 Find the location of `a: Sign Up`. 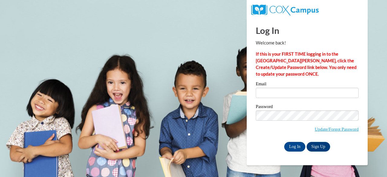

a: Sign Up is located at coordinates (318, 147).